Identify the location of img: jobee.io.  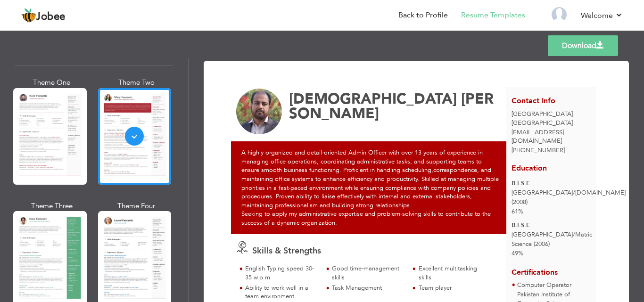
(29, 16).